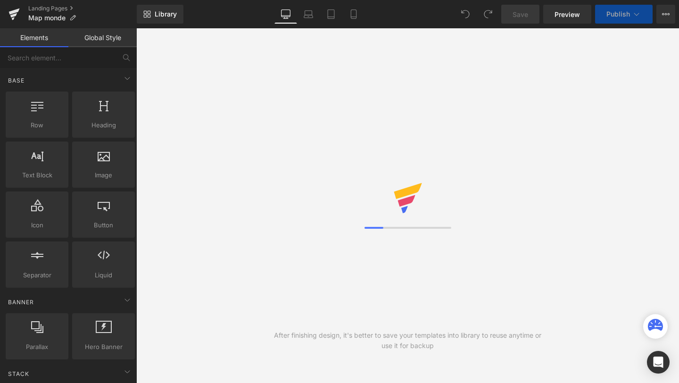 The width and height of the screenshot is (679, 383). Describe the element at coordinates (618, 14) in the screenshot. I see `span: Publish` at that location.